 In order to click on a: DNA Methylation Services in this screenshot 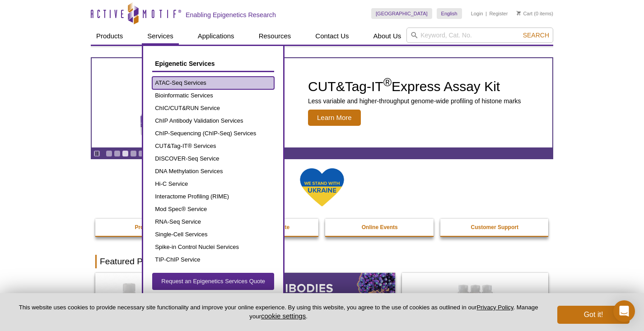, I will do `click(213, 171)`.